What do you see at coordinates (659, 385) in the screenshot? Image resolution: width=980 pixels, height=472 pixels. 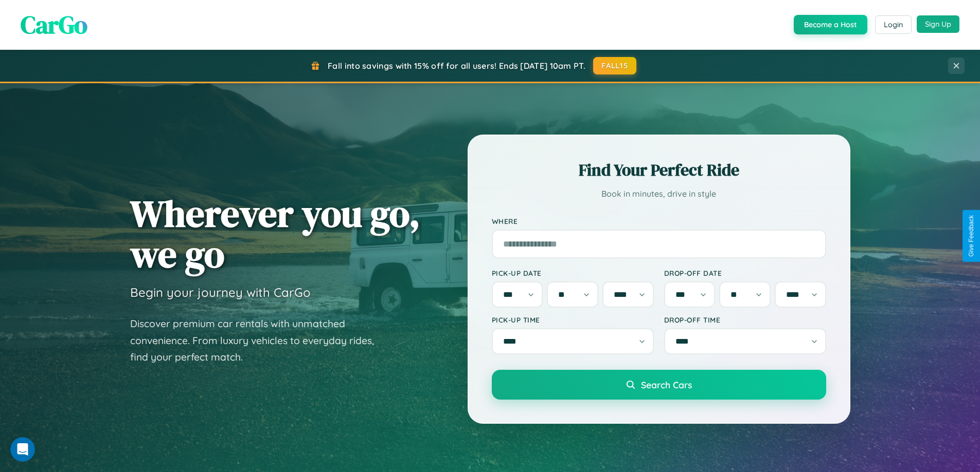 I see `button: Search Cars` at bounding box center [659, 385].